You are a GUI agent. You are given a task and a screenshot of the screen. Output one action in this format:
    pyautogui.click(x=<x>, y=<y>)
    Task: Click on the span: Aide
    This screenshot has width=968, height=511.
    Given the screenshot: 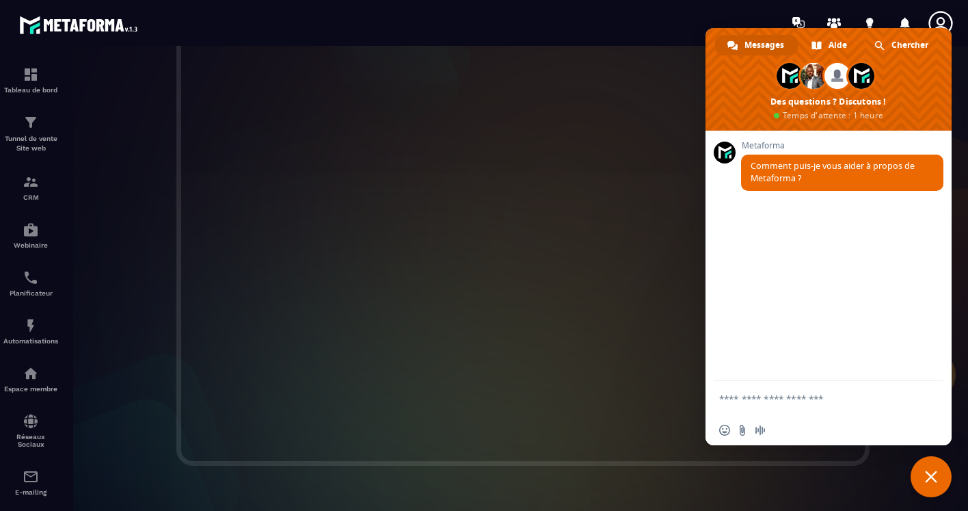 What is the action you would take?
    pyautogui.click(x=837, y=45)
    